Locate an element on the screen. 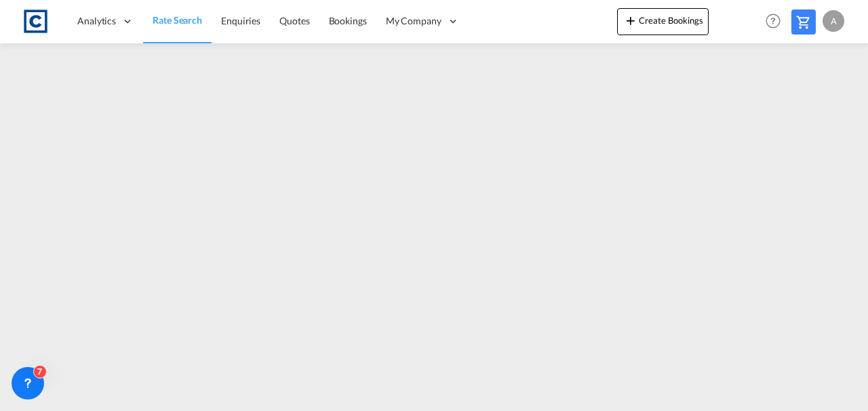 Image resolution: width=868 pixels, height=411 pixels. span: Bookings is located at coordinates (348, 20).